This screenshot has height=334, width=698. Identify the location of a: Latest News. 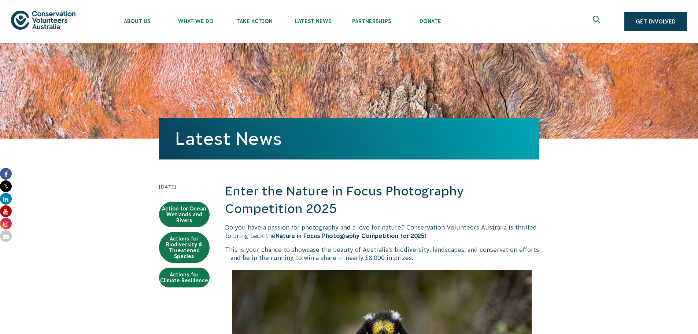
(228, 139).